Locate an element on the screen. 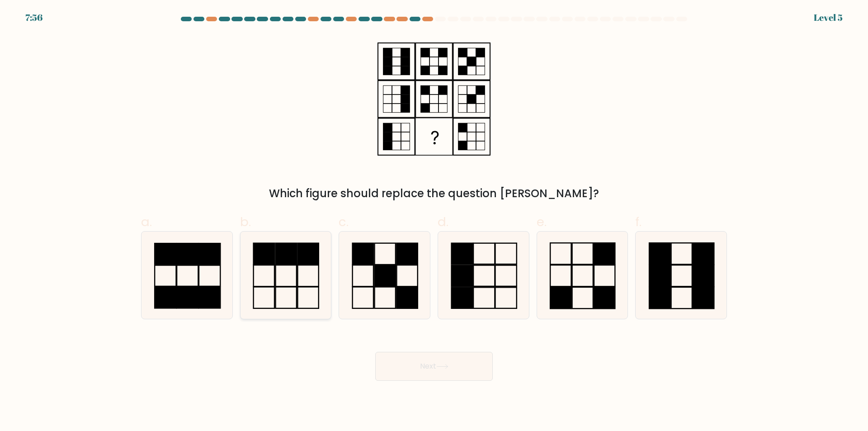 The image size is (868, 431). span: a. is located at coordinates (146, 221).